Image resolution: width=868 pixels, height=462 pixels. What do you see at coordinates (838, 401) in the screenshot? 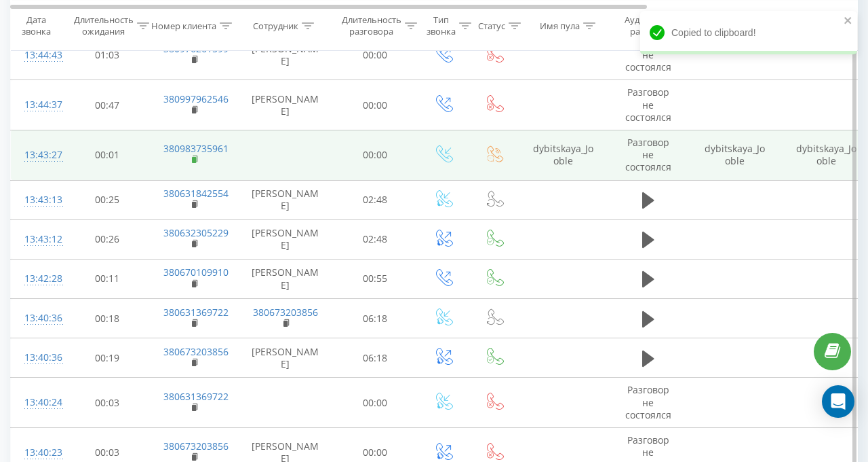
I see `div: Open Intercom Messenger` at bounding box center [838, 401].